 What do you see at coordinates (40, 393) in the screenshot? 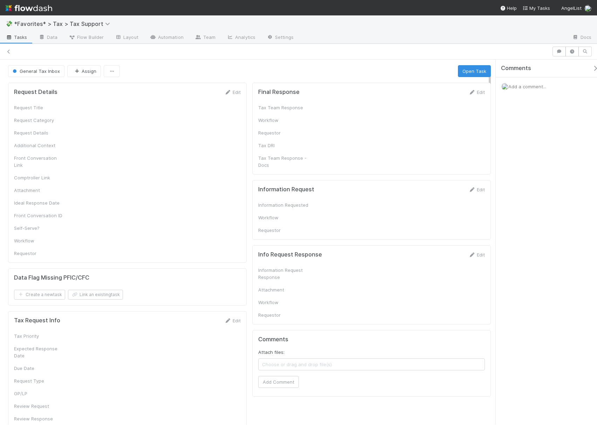
I see `div: GP/LP` at bounding box center [40, 393].